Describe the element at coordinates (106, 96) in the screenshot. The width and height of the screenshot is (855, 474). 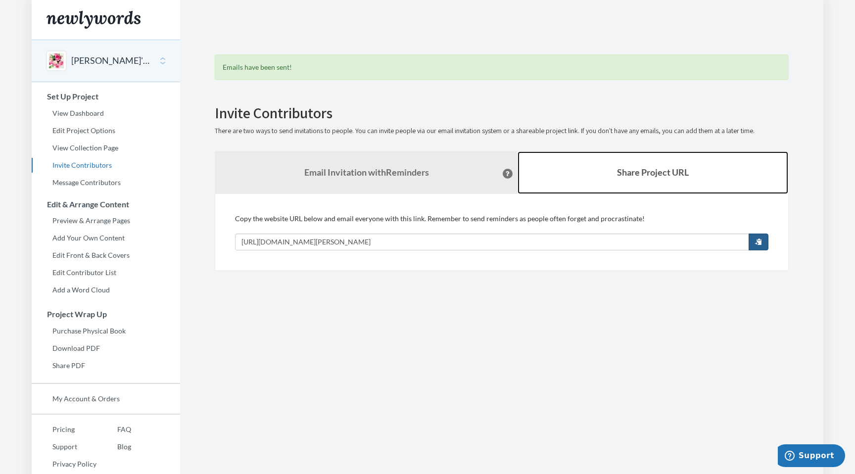
I see `h3: Set Up Project` at that location.